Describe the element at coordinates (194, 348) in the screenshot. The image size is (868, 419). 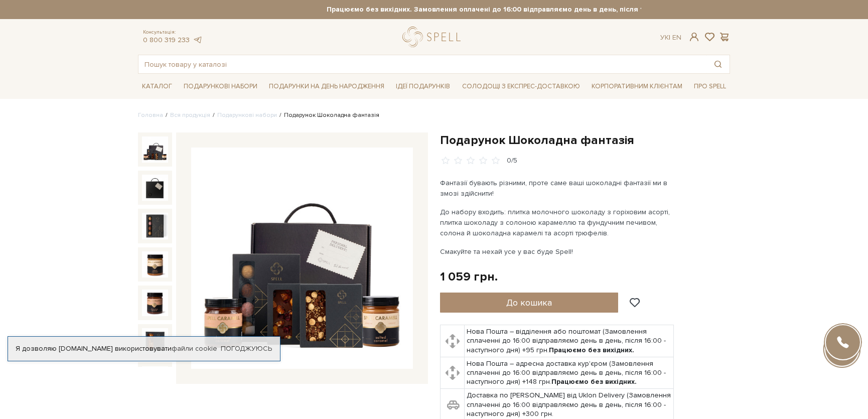
I see `a: файли cookie` at that location.